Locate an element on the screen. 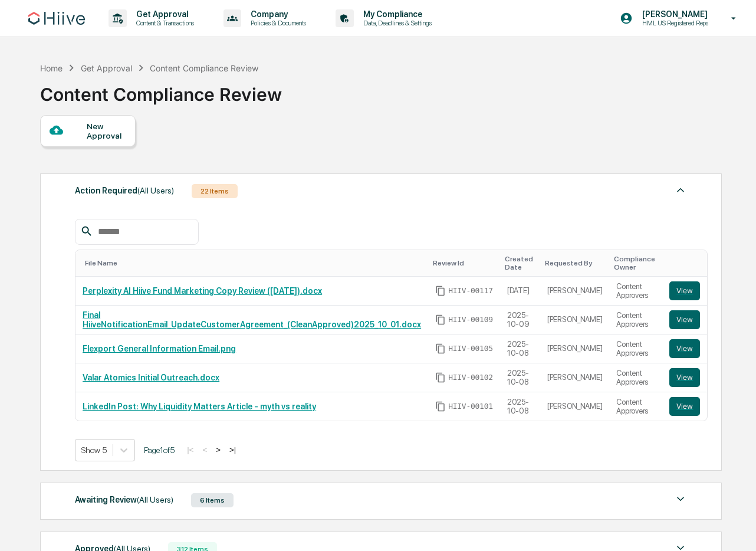 The image size is (756, 551). a: Flexport General Information Email.png is located at coordinates (159, 348).